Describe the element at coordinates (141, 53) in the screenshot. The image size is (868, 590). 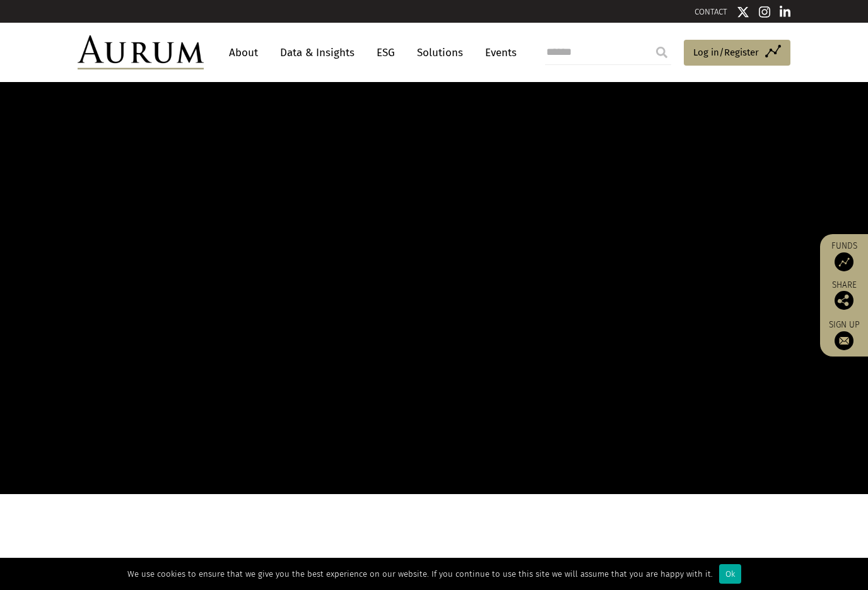
I see `img: Aurum` at that location.